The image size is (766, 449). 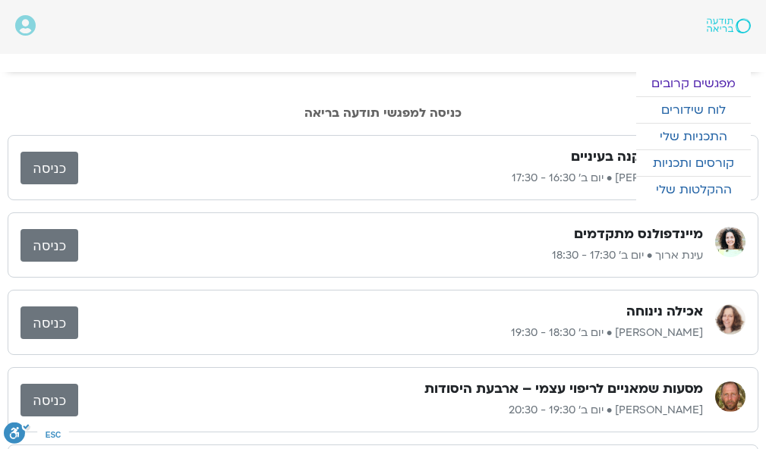 What do you see at coordinates (563, 389) in the screenshot?
I see `h3: מסעות שמאניים לריפוי עצמי – ארבעת היסודות` at bounding box center [563, 389].